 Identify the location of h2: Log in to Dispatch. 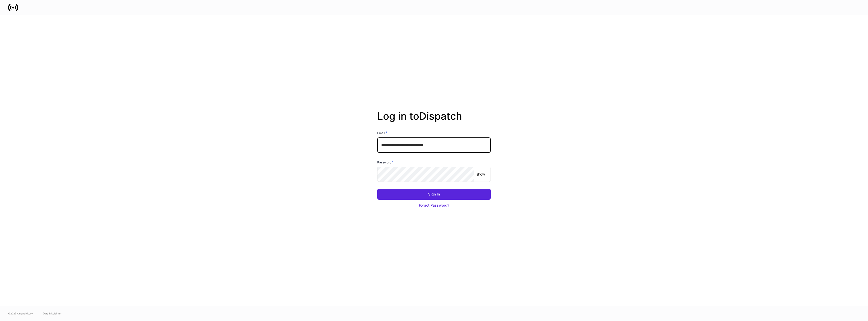
(434, 120).